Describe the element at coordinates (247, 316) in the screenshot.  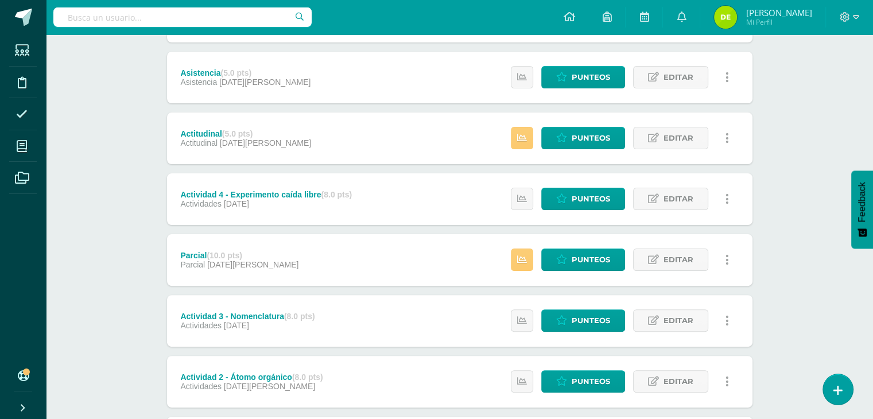
I see `div: Actividad 3 - Nomenclatura` at that location.